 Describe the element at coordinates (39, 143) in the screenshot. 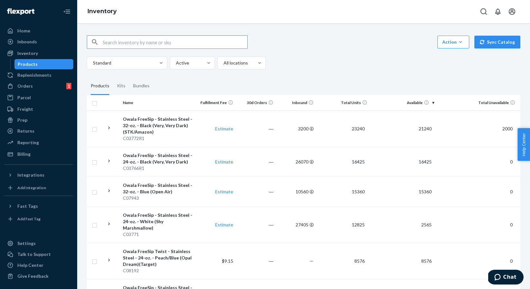

I see `a: Reporting` at that location.